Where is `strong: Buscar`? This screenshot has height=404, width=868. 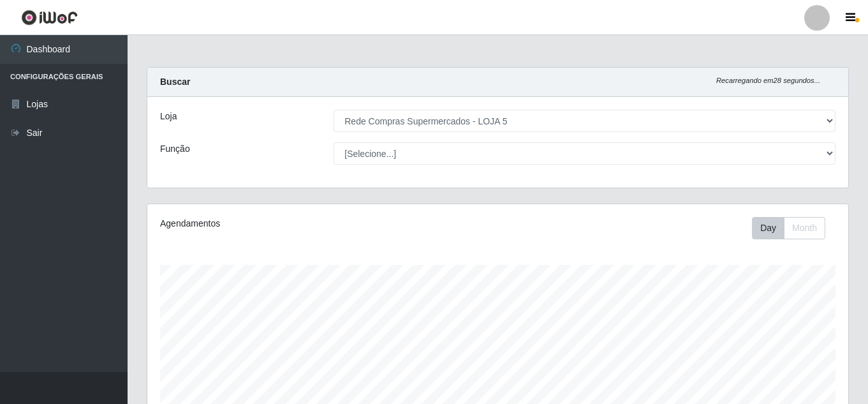 strong: Buscar is located at coordinates (175, 82).